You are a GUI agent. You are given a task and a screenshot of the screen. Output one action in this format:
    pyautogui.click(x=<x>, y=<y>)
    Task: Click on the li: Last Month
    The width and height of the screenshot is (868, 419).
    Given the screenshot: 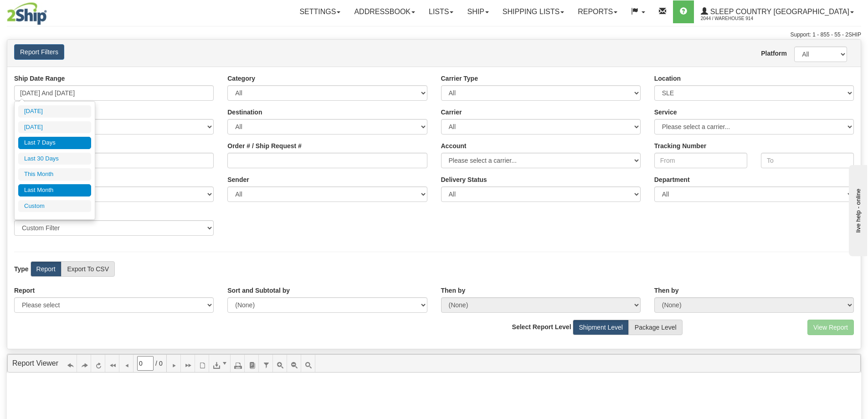 What is the action you would take?
    pyautogui.click(x=54, y=190)
    